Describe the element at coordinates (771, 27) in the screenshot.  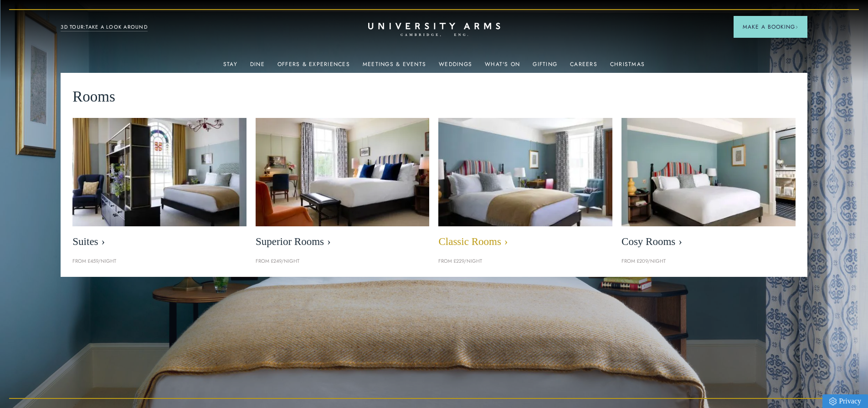
I see `span: Make a Booking` at that location.